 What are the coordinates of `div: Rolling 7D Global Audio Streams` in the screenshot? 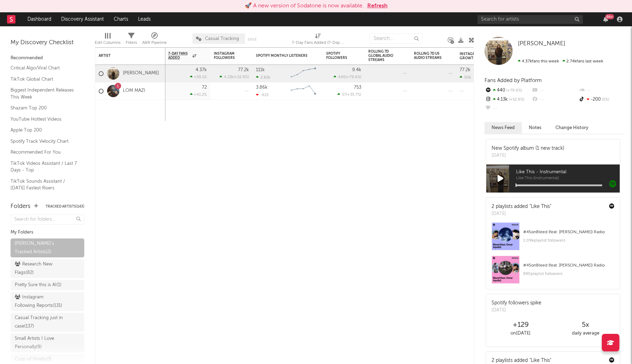 It's located at (383, 56).